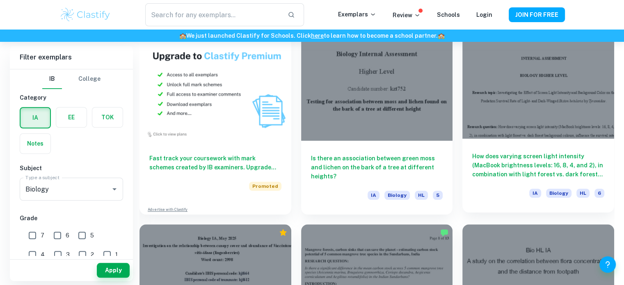  I want to click on button: TOK, so click(107, 117).